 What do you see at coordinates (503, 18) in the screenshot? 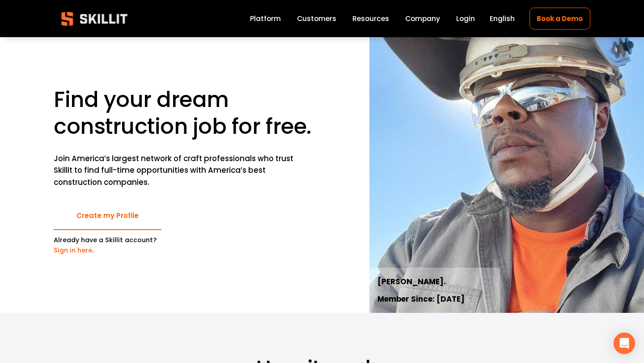
I see `div: language picker` at bounding box center [503, 18].